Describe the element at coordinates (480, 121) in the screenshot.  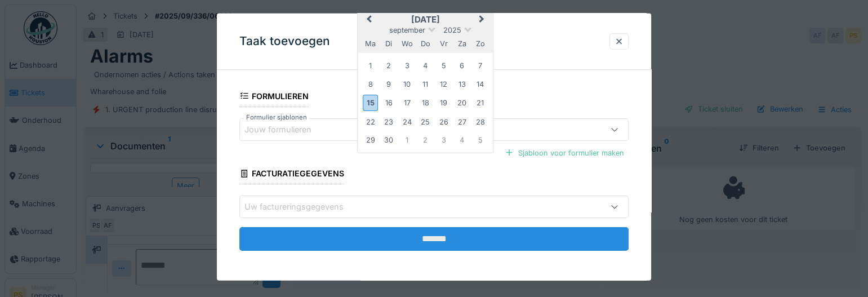
I see `div: Choose zondag 28 september 2025` at that location.